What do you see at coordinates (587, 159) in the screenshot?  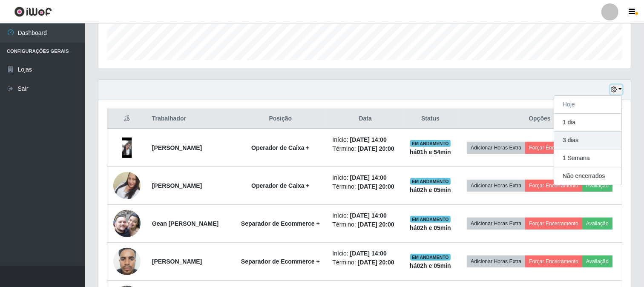 I see `button: 1 Semana` at bounding box center [587, 159].